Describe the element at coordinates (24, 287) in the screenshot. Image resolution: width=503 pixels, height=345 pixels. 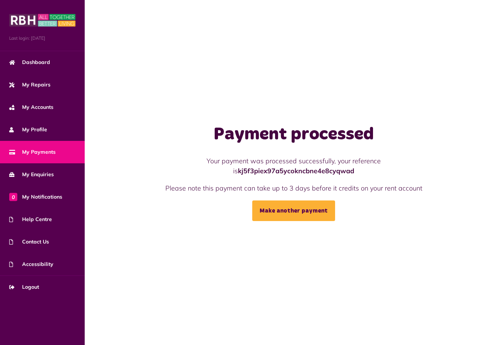
I see `span: Logout` at that location.